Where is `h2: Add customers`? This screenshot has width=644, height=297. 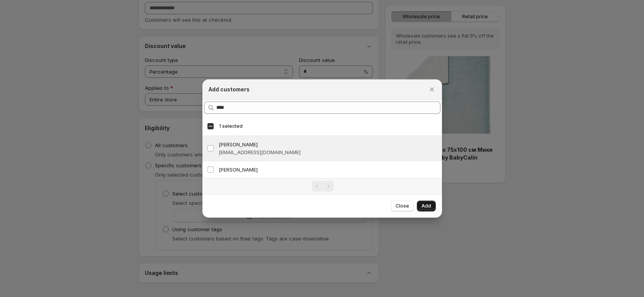 h2: Add customers is located at coordinates (229, 89).